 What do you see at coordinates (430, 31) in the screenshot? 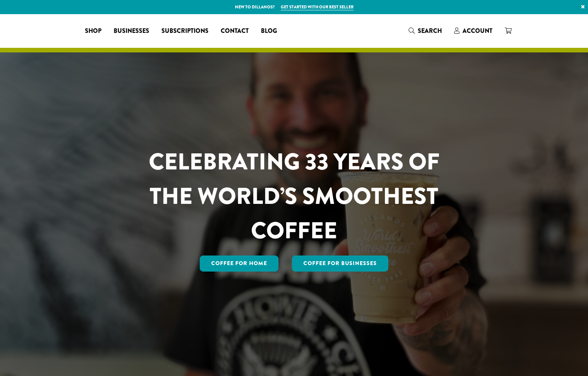
I see `span: Search` at bounding box center [430, 31].